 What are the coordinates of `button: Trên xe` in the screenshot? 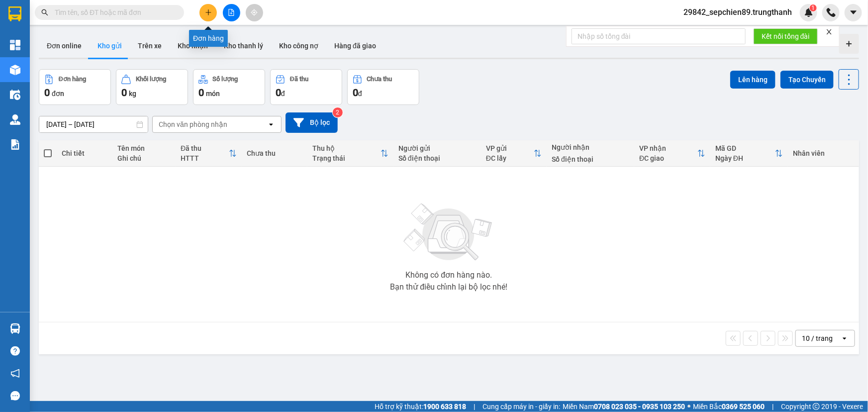 It's located at (150, 45).